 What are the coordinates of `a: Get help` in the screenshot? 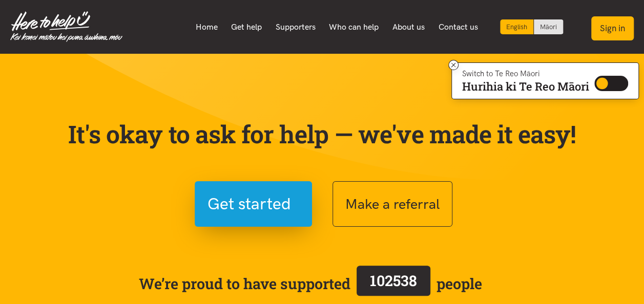 It's located at (247, 27).